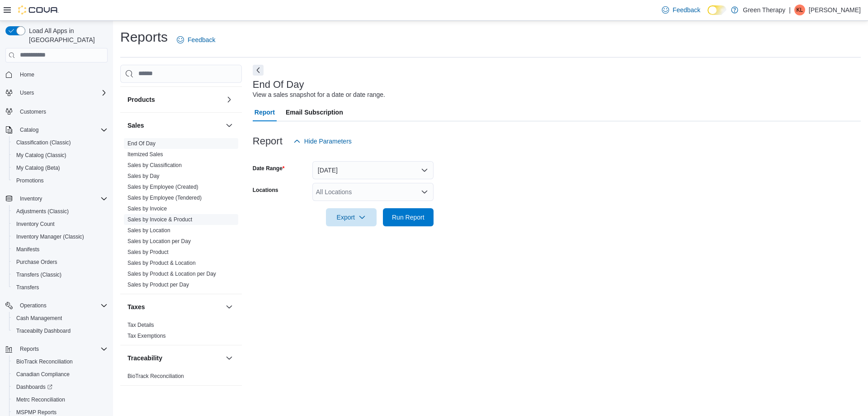  Describe the element at coordinates (60, 275) in the screenshot. I see `button: Transfers (Classic)` at that location.